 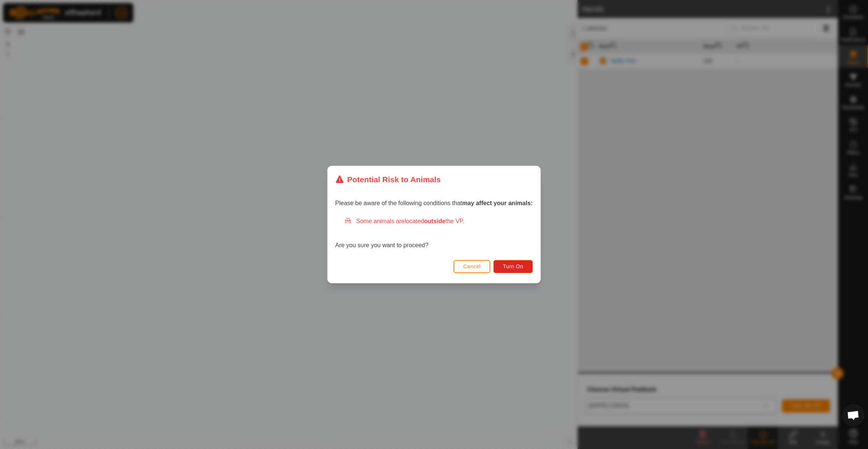 What do you see at coordinates (472, 267) in the screenshot?
I see `span: Cancel` at bounding box center [472, 267].